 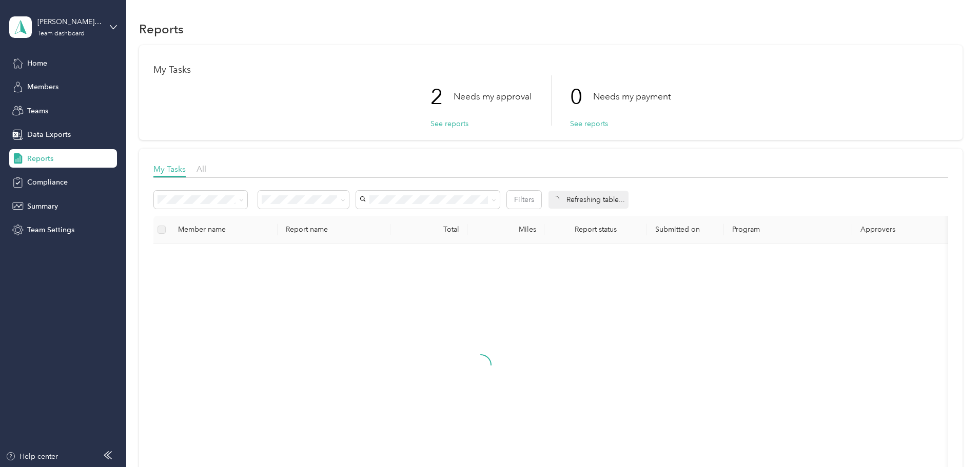 I want to click on span: Summary, so click(x=42, y=206).